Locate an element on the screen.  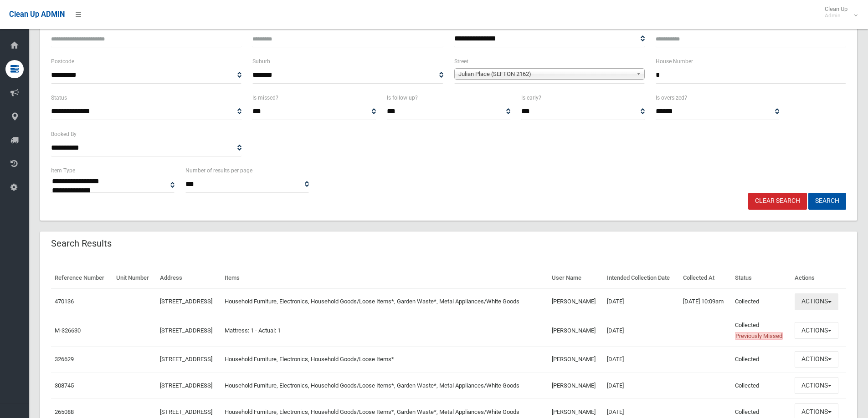
a: 326629 is located at coordinates (65, 359).